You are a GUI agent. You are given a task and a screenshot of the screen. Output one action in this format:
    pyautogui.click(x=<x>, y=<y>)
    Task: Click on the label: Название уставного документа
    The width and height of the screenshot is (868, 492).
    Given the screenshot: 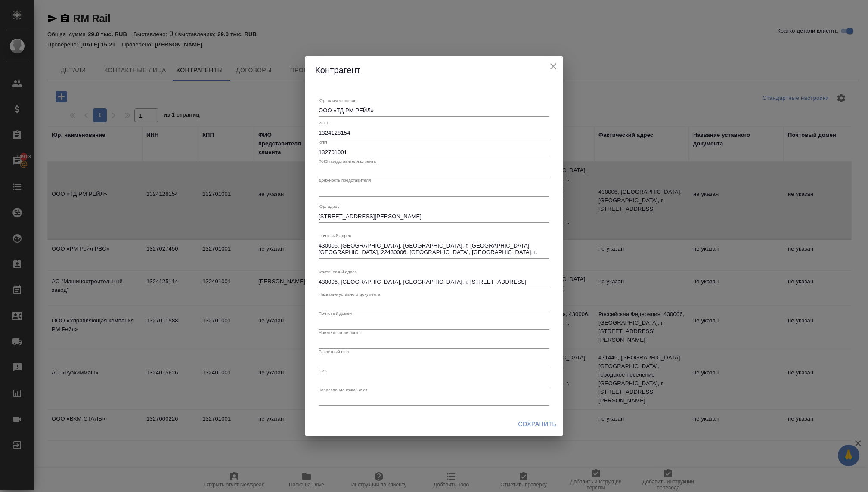 What is the action you would take?
    pyautogui.click(x=349, y=294)
    